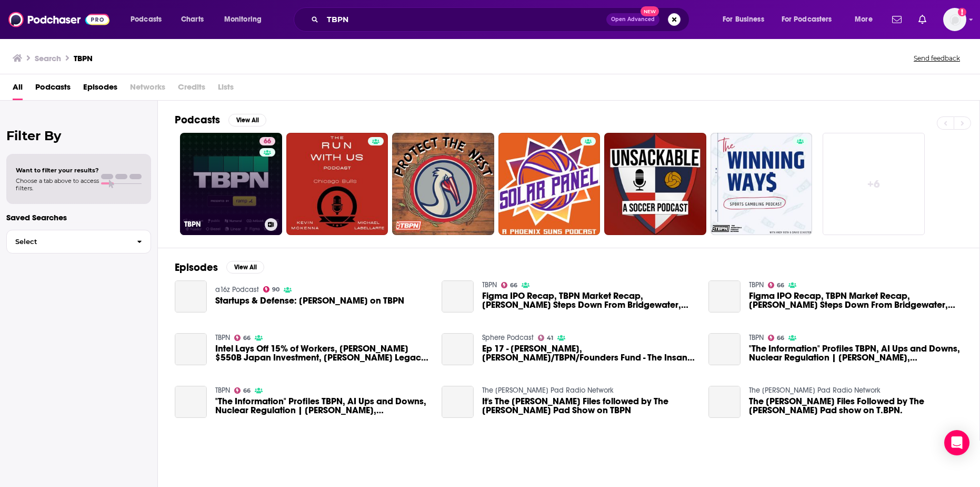  What do you see at coordinates (502, 19) in the screenshot?
I see `div: Search podcasts, credits, & more...` at bounding box center [502, 19].